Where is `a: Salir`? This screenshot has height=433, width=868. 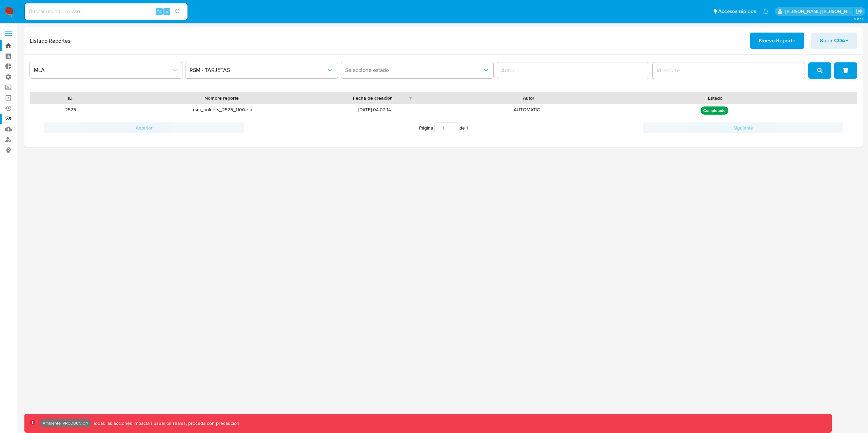 a: Salir is located at coordinates (859, 12).